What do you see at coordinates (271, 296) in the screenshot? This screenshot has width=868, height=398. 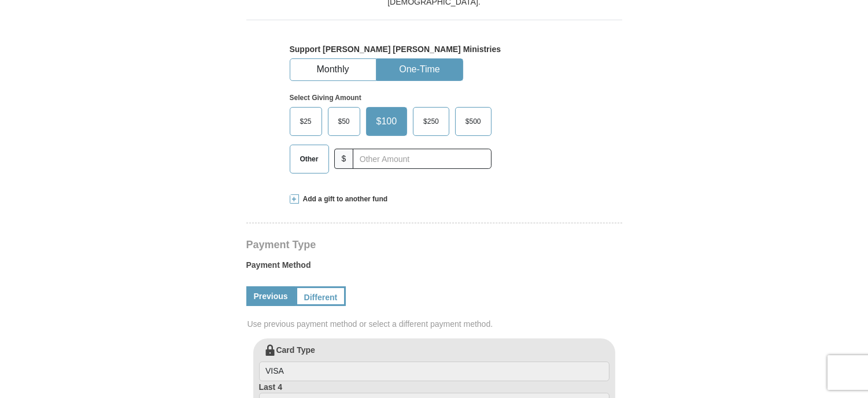 I see `a: Previous` at bounding box center [271, 296].